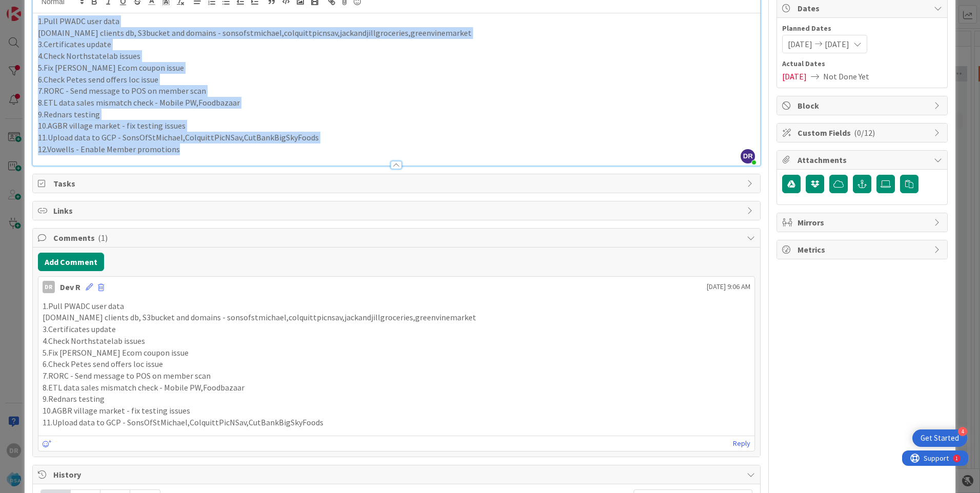  What do you see at coordinates (846, 76) in the screenshot?
I see `span: Not Done Yet` at bounding box center [846, 76].